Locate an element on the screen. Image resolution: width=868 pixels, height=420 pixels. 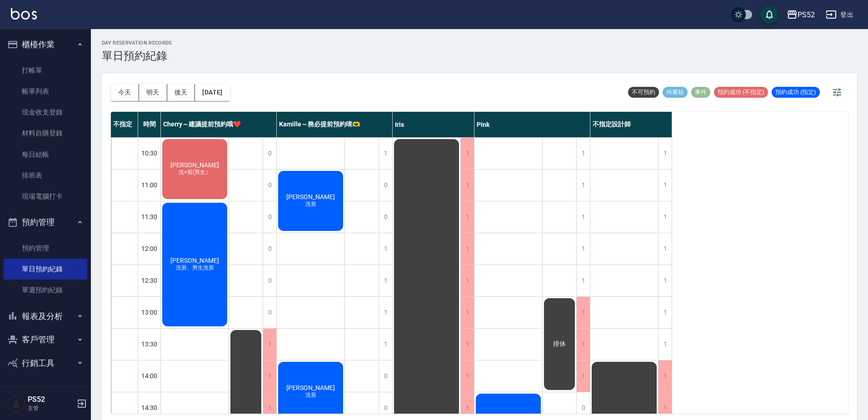
img: Person is located at coordinates (16, 404).